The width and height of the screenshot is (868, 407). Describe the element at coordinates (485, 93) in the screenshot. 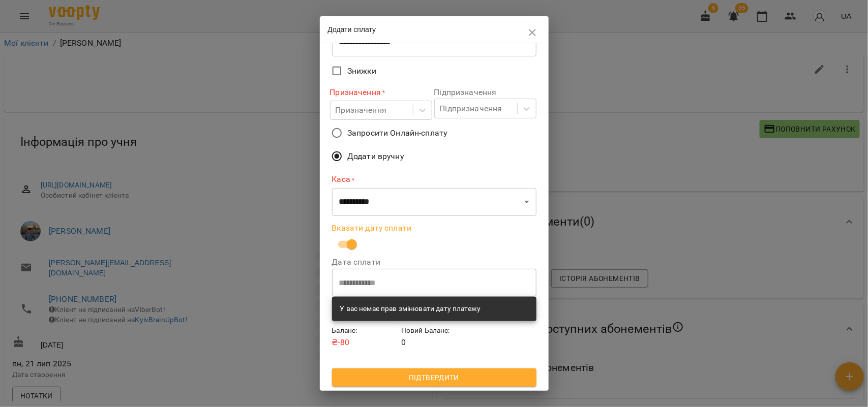

I see `label: Підпризначення` at that location.